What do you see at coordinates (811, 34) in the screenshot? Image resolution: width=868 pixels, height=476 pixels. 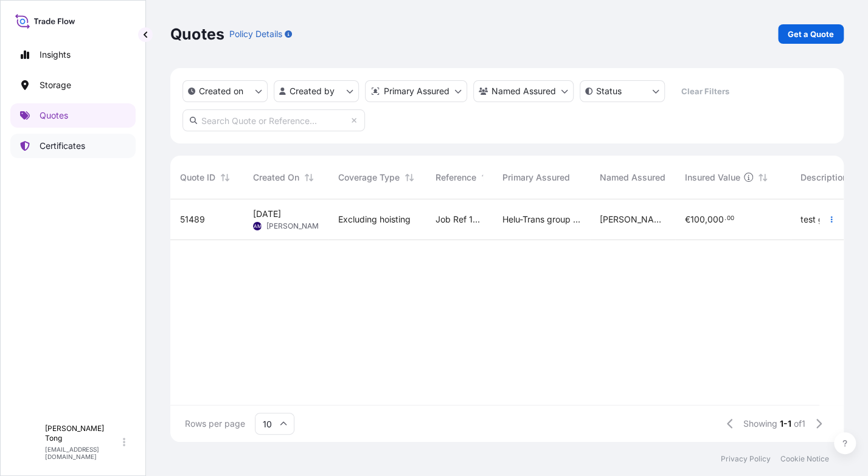 I see `a: Get a Quote` at bounding box center [811, 34].